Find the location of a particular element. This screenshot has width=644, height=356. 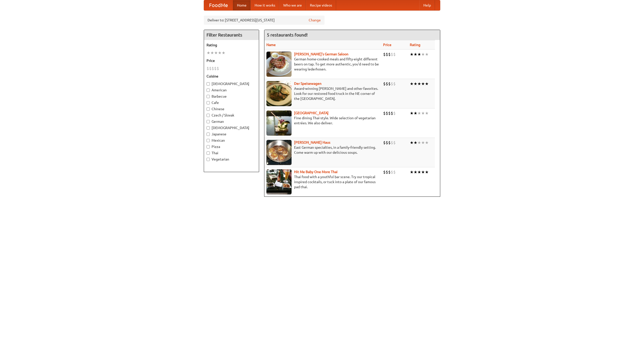

h5: Price is located at coordinates (231, 61).